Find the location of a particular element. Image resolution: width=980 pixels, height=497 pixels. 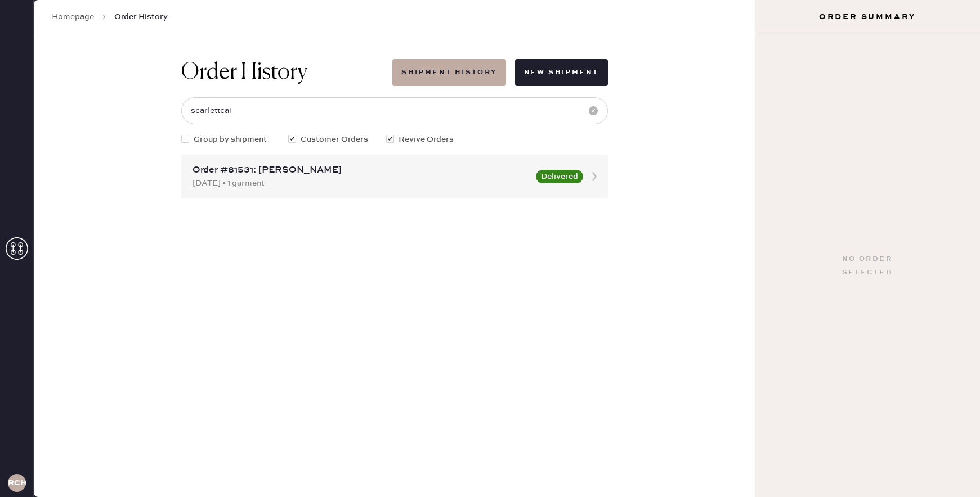

button: Delivered is located at coordinates (559, 176).